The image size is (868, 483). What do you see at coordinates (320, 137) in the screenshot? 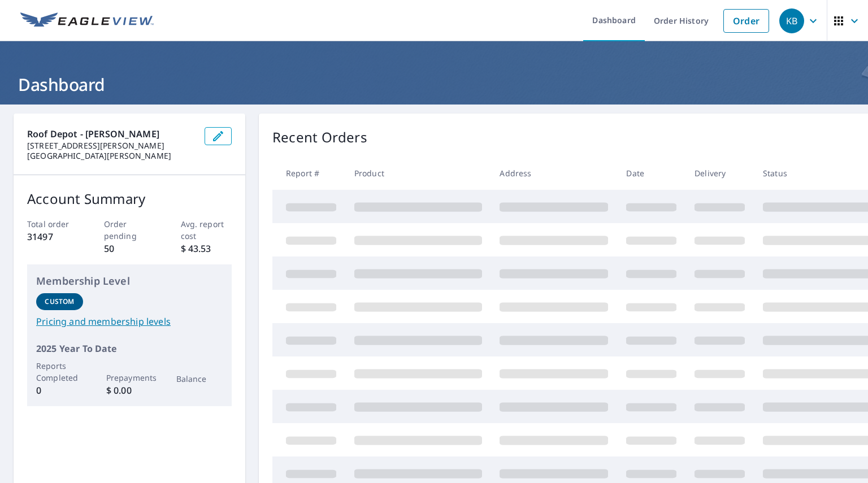
I see `p: Recent Orders` at bounding box center [320, 137].